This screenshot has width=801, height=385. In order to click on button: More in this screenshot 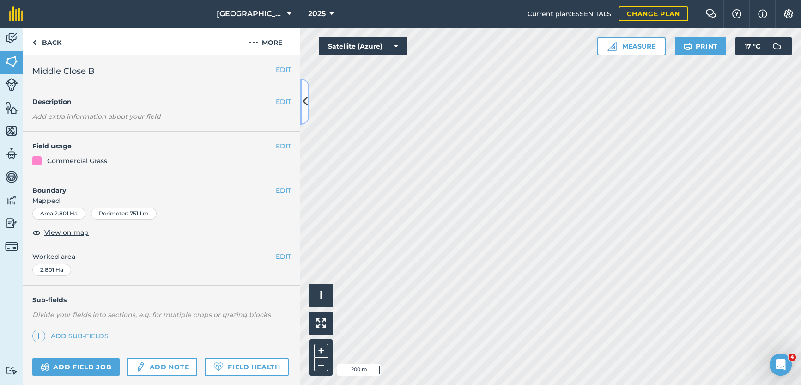, I will do `click(266, 41)`.